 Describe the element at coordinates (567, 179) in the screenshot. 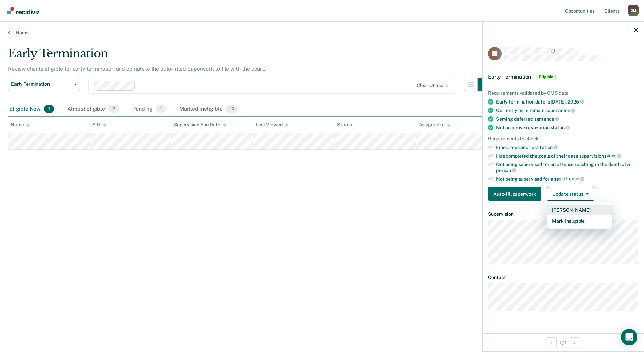

I see `div: Not being supervised for a sex` at that location.